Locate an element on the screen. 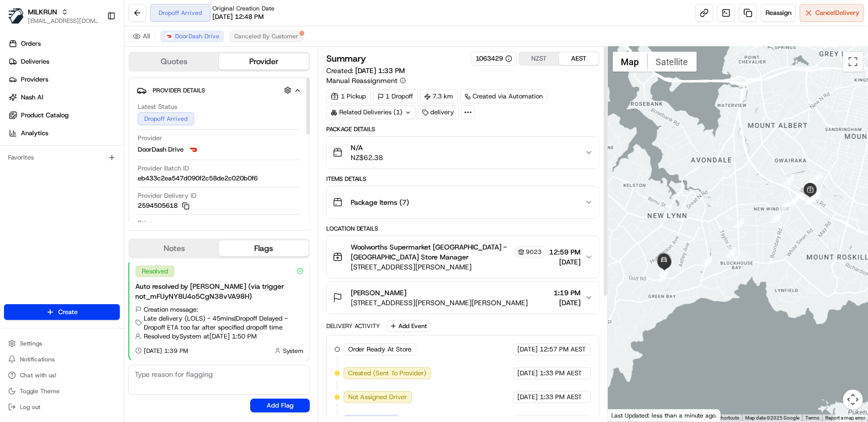 Image resolution: width=868 pixels, height=422 pixels. button: Start new chat is located at coordinates (175, 104).